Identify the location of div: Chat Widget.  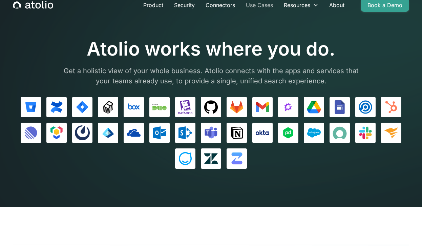
(405, 230).